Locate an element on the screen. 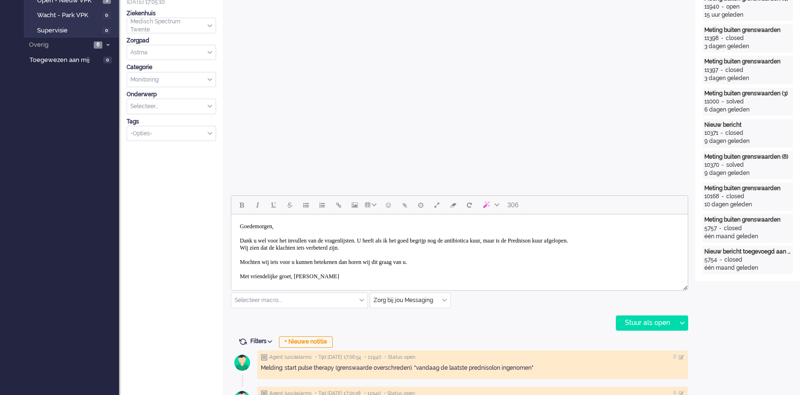  div: 10371 is located at coordinates (711, 133).